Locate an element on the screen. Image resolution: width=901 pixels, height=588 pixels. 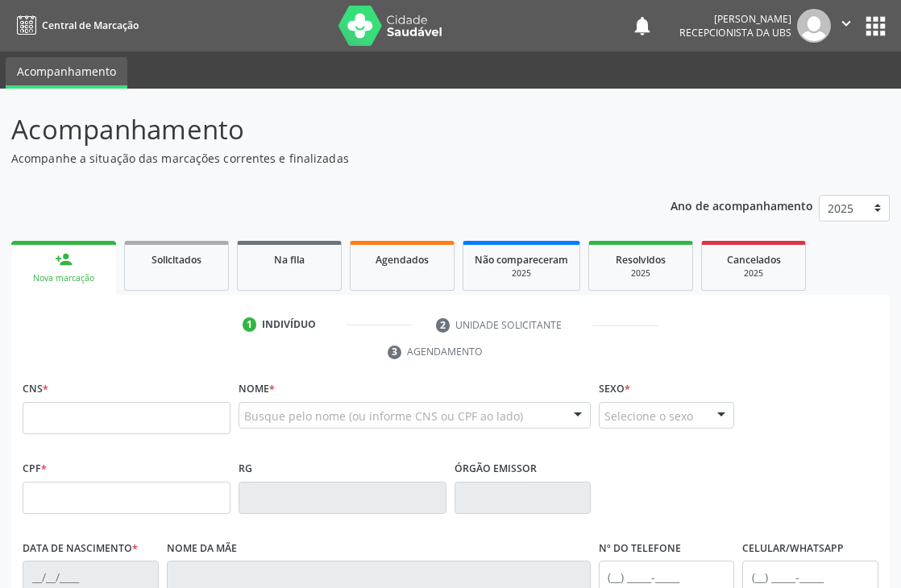
span: Selecione o sexo is located at coordinates (649, 416).